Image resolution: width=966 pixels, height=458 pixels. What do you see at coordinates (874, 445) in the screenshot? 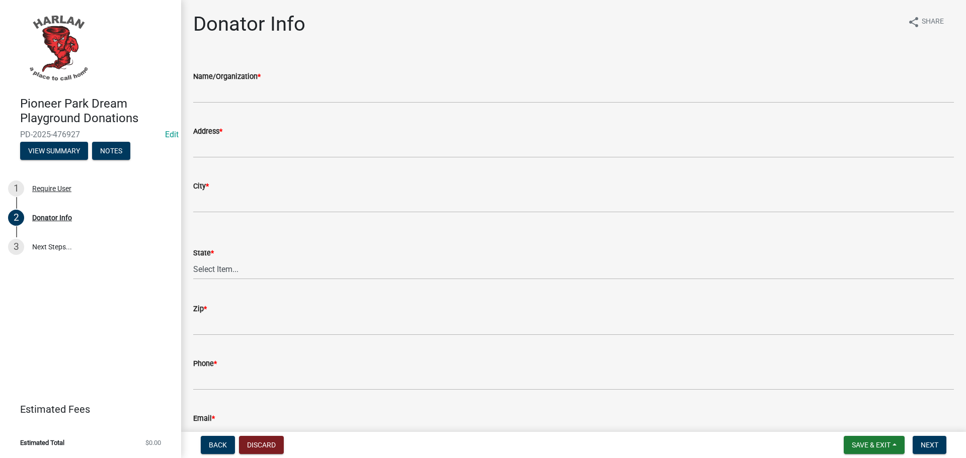
I see `button: Save & Exit` at bounding box center [874, 445].